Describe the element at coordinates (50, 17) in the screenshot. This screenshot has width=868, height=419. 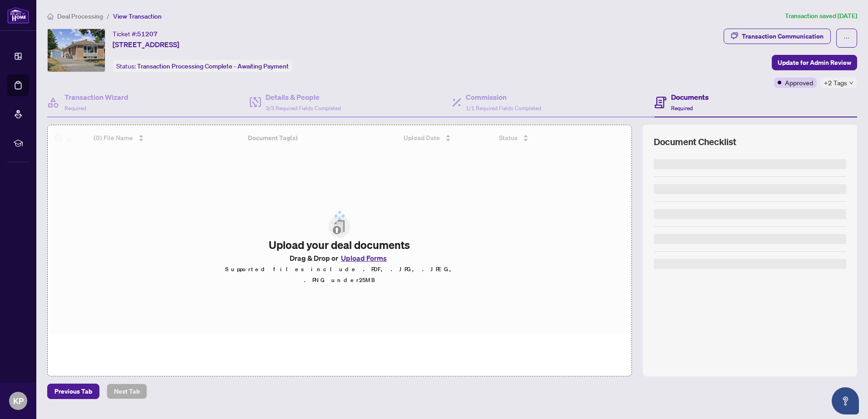
I see `span: home` at that location.